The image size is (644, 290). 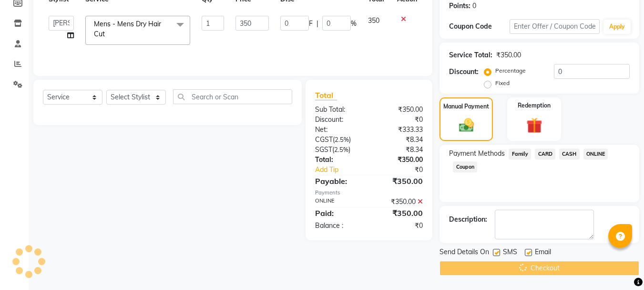 What do you see at coordinates (476, 154) in the screenshot?
I see `span: Payment Methods` at bounding box center [476, 154].